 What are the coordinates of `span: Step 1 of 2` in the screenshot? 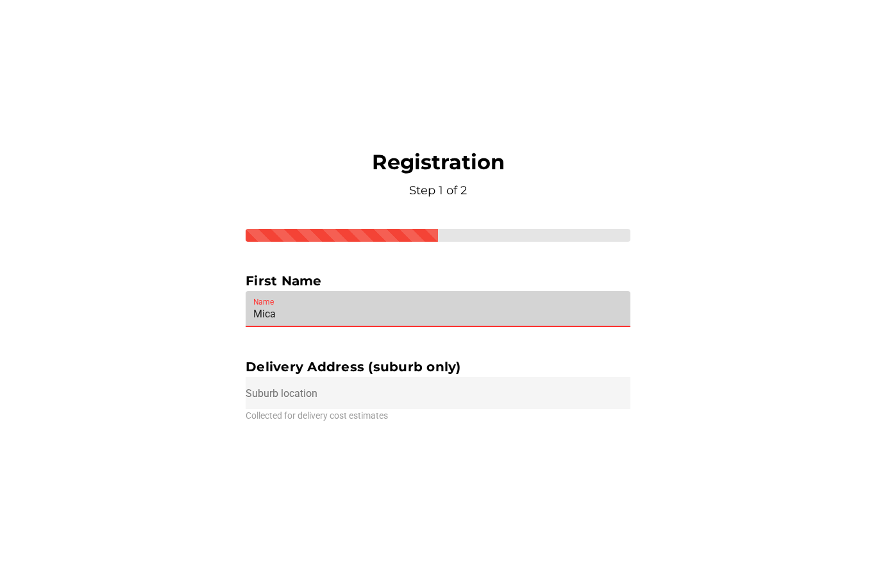 It's located at (438, 190).